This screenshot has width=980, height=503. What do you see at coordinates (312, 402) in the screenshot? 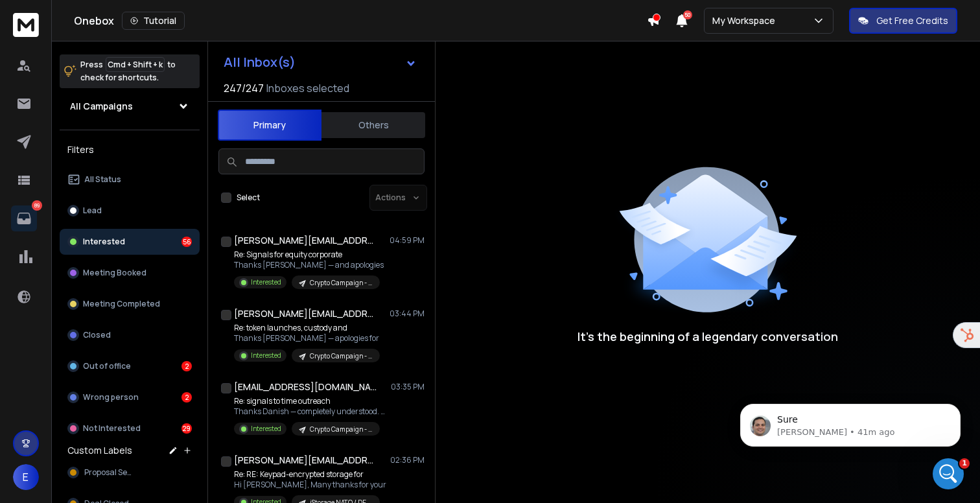
I see `p: Re: signals to time outreach` at bounding box center [312, 402].